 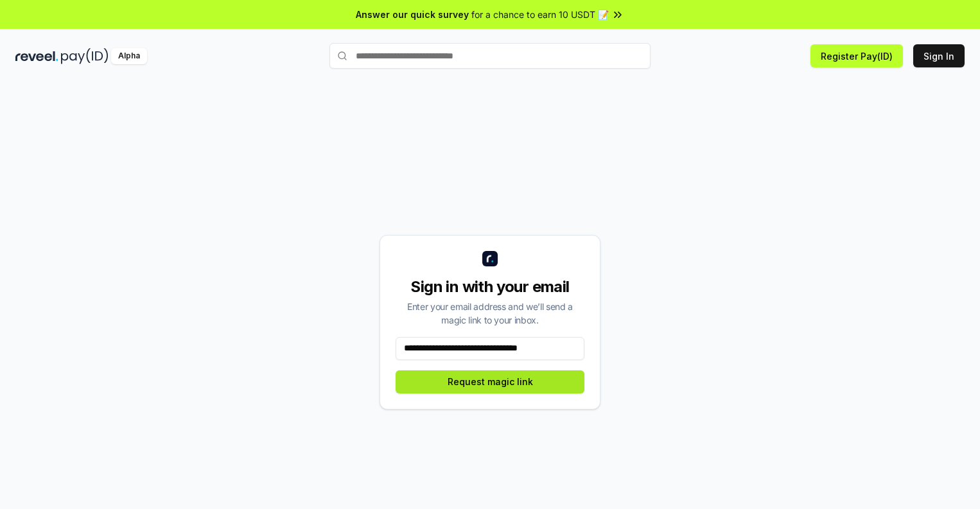 I want to click on div: Enter your email address and we’ll send a magic link to your inbox., so click(x=490, y=314).